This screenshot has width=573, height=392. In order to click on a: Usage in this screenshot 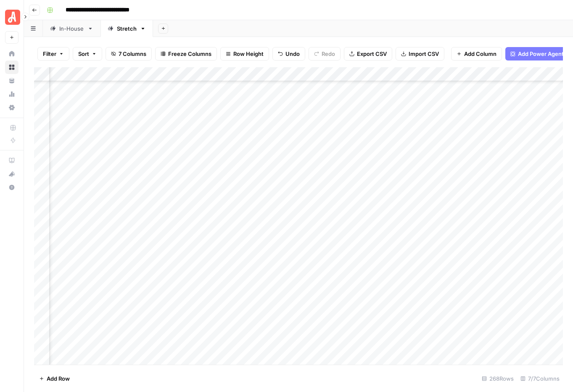, I will do `click(12, 94)`.